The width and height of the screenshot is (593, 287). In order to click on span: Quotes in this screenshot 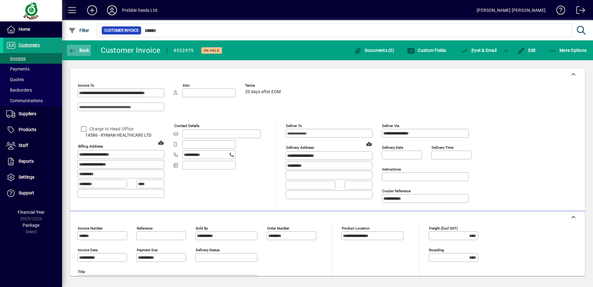, I will do `click(15, 79)`.